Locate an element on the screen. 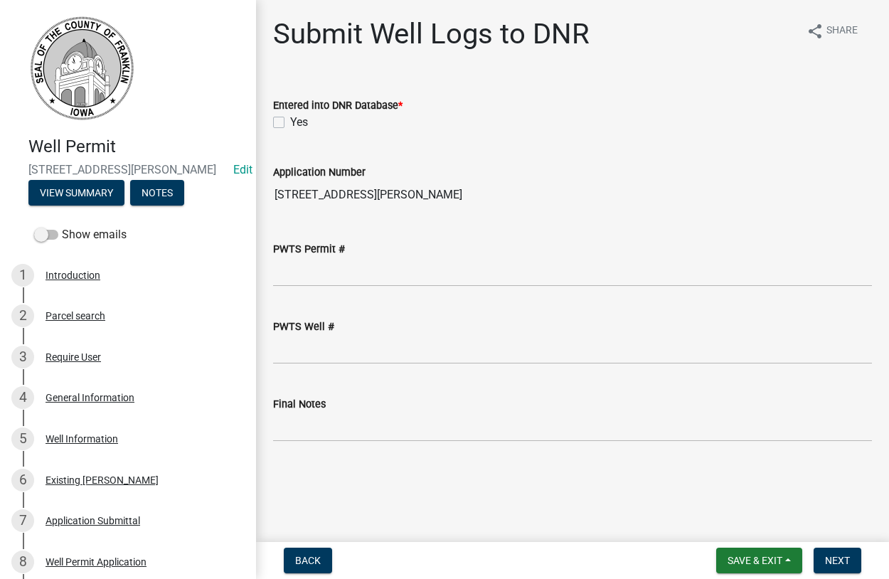 The width and height of the screenshot is (889, 579). a: Edit is located at coordinates (243, 169).